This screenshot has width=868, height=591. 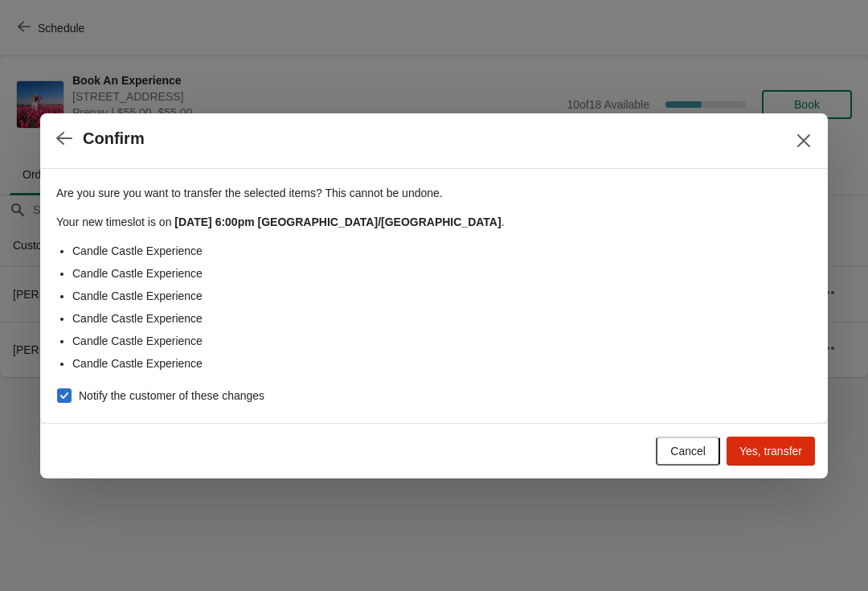 What do you see at coordinates (687, 452) in the screenshot?
I see `button: Cancel` at bounding box center [687, 452].